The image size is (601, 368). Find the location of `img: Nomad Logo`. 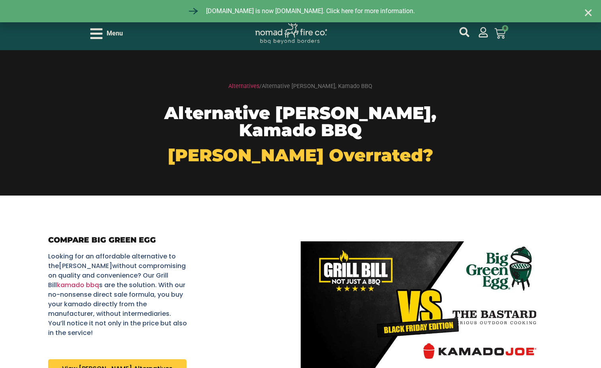

img: Nomad Logo is located at coordinates (291, 33).